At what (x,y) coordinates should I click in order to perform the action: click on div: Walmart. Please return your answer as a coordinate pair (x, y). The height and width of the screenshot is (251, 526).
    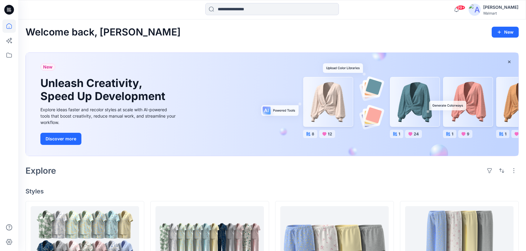
    Looking at the image, I should click on (501, 13).